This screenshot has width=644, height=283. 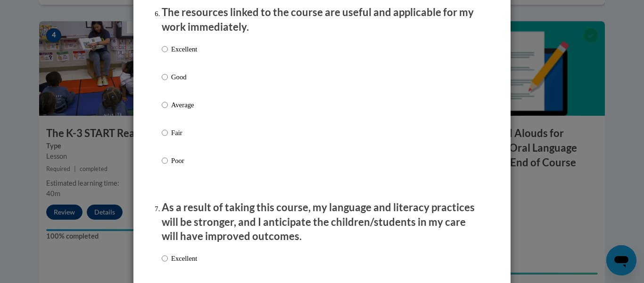 What do you see at coordinates (184, 105) in the screenshot?
I see `p: Average` at bounding box center [184, 105].